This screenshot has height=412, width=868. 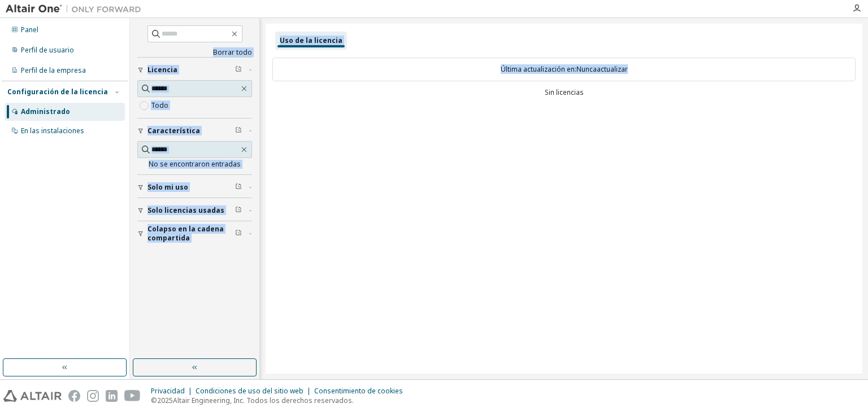 I want to click on button: Característica, so click(x=194, y=131).